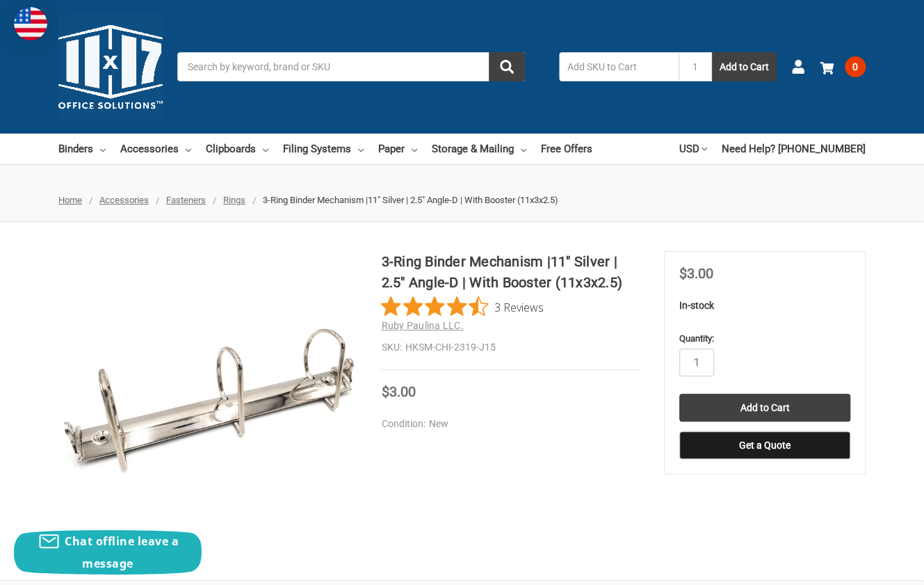  What do you see at coordinates (124, 200) in the screenshot?
I see `span: Accessories` at bounding box center [124, 200].